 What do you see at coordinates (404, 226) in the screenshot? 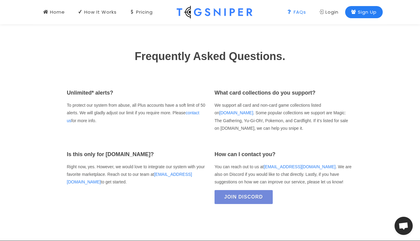
I see `div: Open chat` at bounding box center [404, 226].